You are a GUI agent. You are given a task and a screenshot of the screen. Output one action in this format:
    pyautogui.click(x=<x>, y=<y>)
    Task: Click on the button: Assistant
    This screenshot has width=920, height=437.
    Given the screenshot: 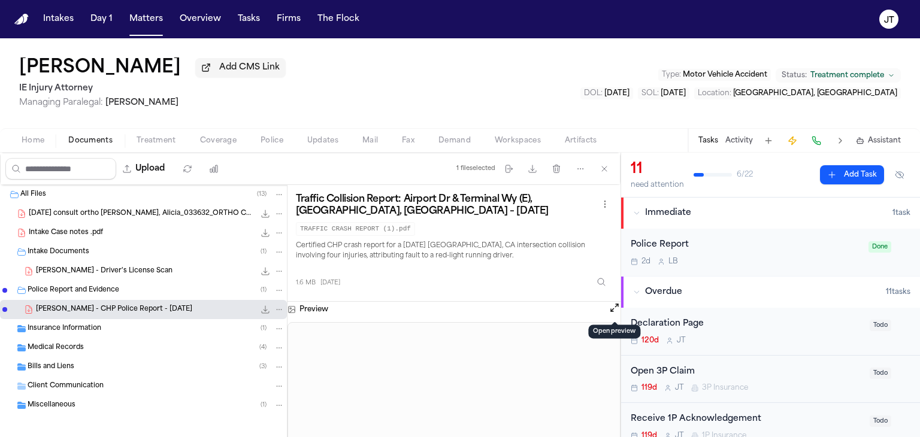 What is the action you would take?
    pyautogui.click(x=878, y=141)
    